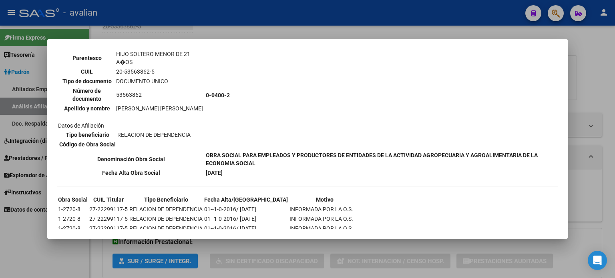 This screenshot has width=615, height=278. What do you see at coordinates (131, 95) in the screenshot?
I see `td: Datos personales Datos de Afiliación` at bounding box center [131, 95].